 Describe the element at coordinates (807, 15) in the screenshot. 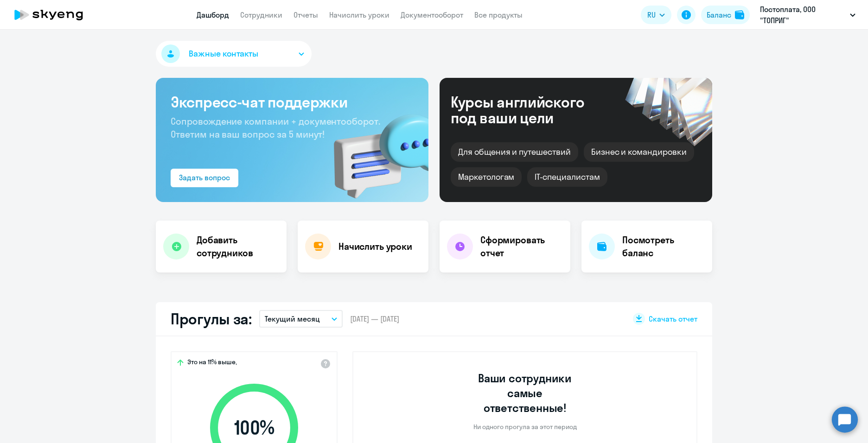

I see `button: Постоплата, ООО "ТОПРИГ"` at that location.